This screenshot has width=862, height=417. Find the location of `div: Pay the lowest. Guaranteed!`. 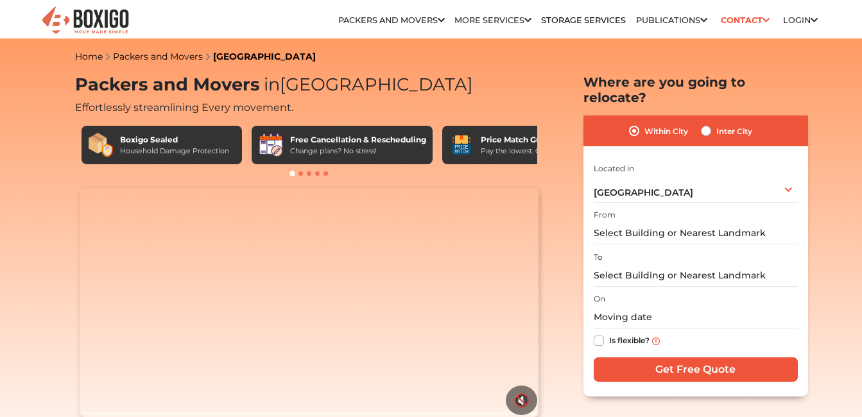

div: Pay the lowest. Guaranteed! is located at coordinates (530, 151).